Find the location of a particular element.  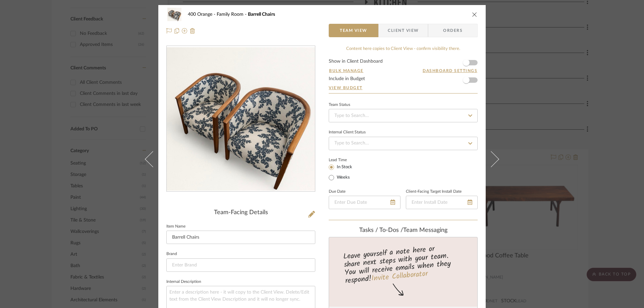

div: Content here copies to Client View - confirm visibility there. is located at coordinates (403, 49).